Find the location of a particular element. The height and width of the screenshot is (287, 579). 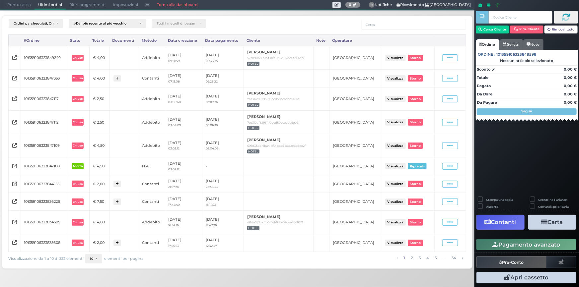

strong: Segue is located at coordinates (527, 111).